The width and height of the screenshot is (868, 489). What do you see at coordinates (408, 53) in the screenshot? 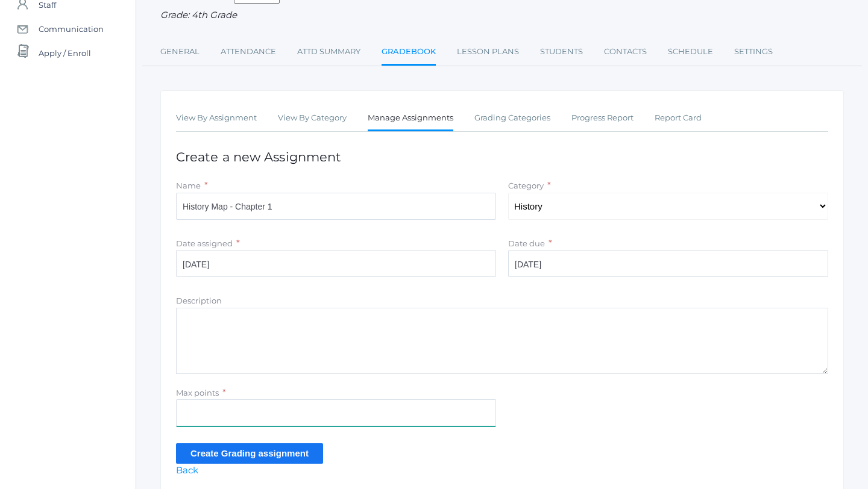
I see `a: Gradebook` at bounding box center [408, 53].